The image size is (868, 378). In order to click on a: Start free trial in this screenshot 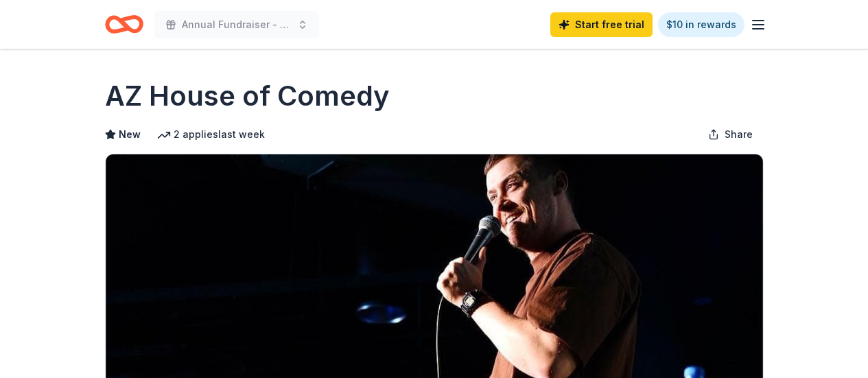, I will do `click(601, 25)`.